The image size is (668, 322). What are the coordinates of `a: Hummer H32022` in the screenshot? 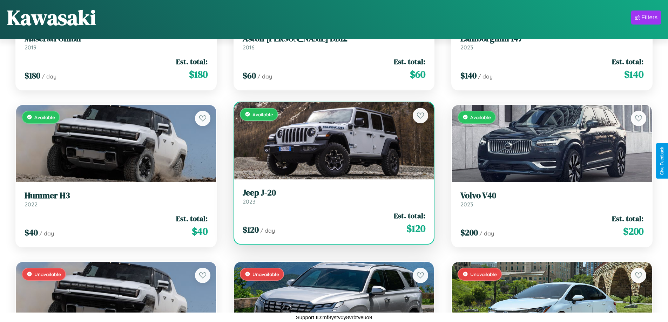 It's located at (116, 199).